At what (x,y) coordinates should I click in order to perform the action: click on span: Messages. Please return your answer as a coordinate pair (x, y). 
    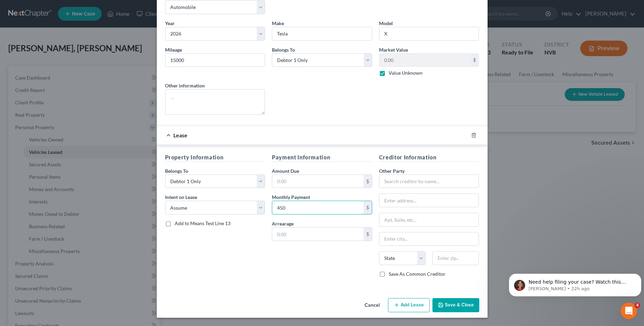
    Looking at the image, I should click on (69, 234).